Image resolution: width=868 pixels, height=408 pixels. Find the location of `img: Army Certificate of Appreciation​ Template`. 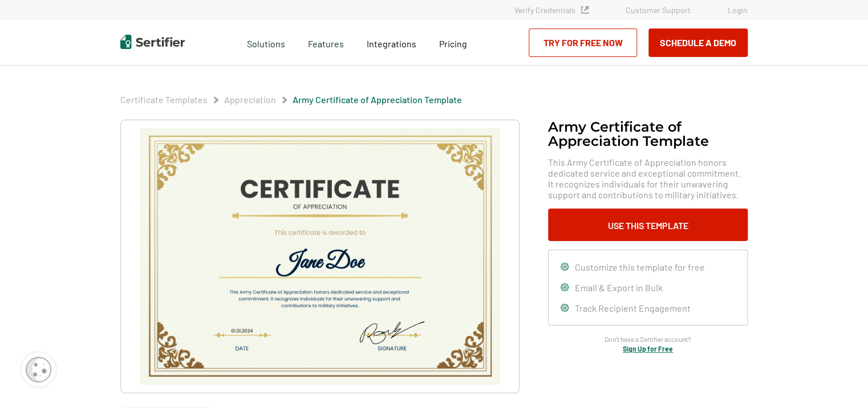

img: Army Certificate of Appreciation​ Template is located at coordinates (320, 257).